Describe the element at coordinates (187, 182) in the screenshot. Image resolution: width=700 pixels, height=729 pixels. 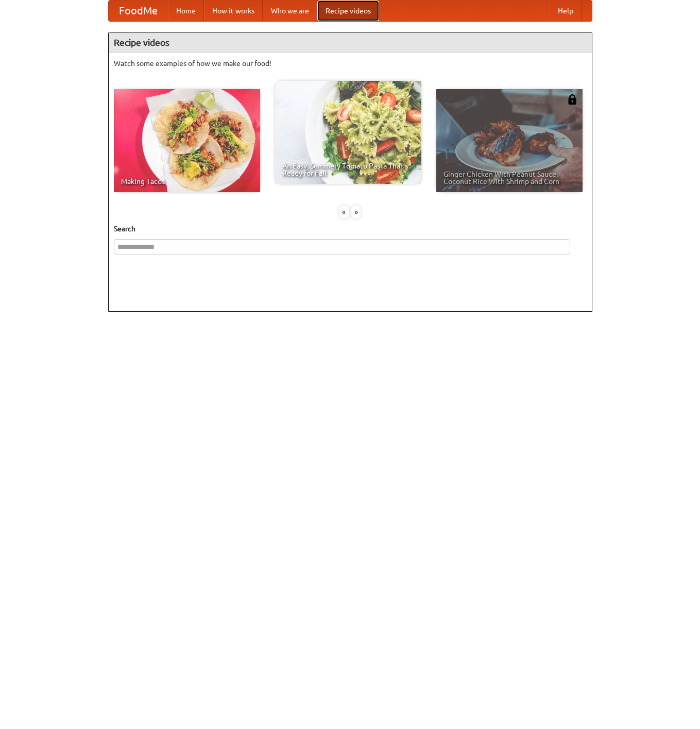
I see `span: Making Tacos` at that location.